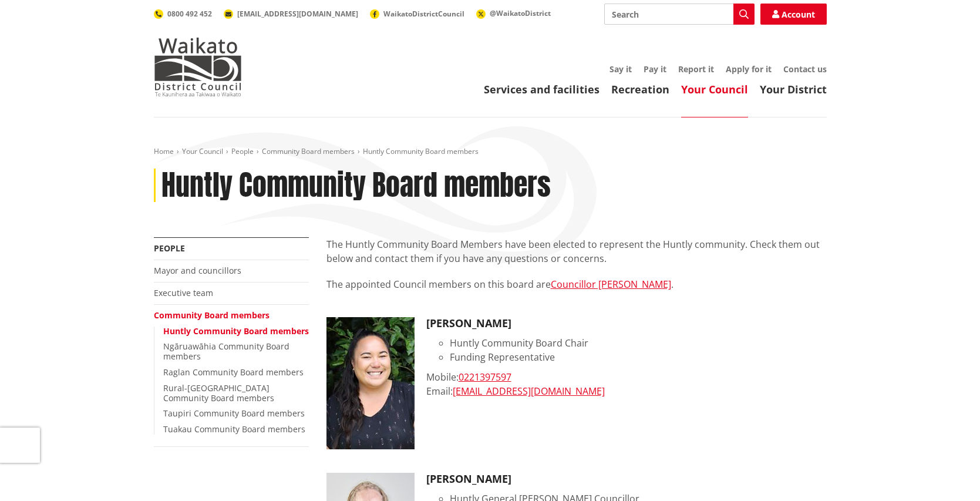  Describe the element at coordinates (233, 372) in the screenshot. I see `a: Raglan Community Board members` at that location.